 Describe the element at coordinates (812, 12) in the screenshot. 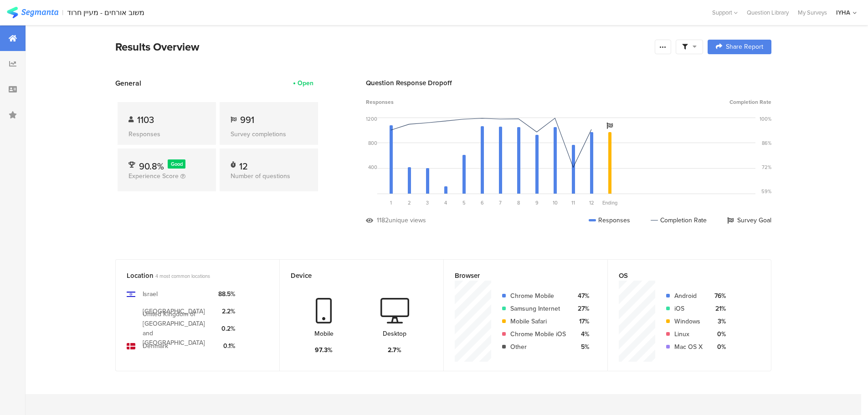

I see `div: My Surveys` at that location.